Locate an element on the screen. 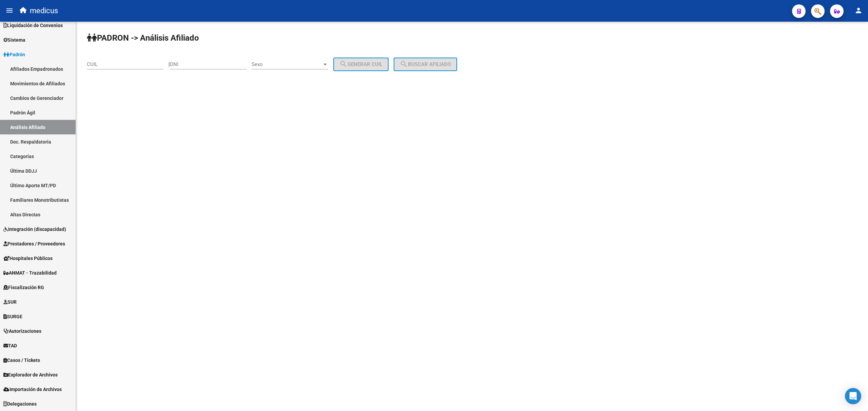  span: Sexo is located at coordinates (287, 65).